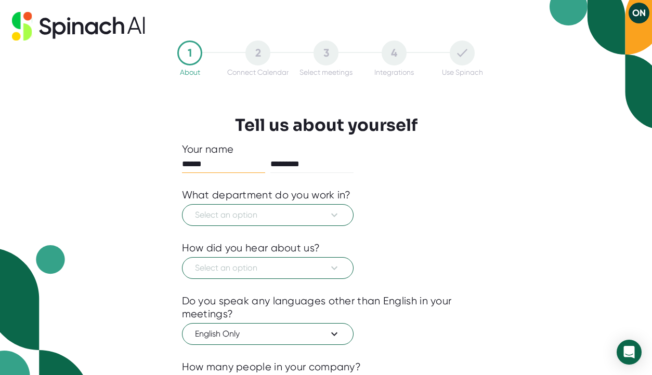 The image size is (652, 375). I want to click on div: Open Intercom Messenger, so click(629, 353).